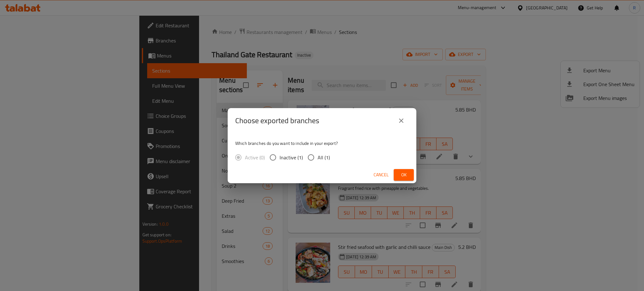 This screenshot has width=644, height=291. Describe the element at coordinates (401, 121) in the screenshot. I see `button: close` at that location.